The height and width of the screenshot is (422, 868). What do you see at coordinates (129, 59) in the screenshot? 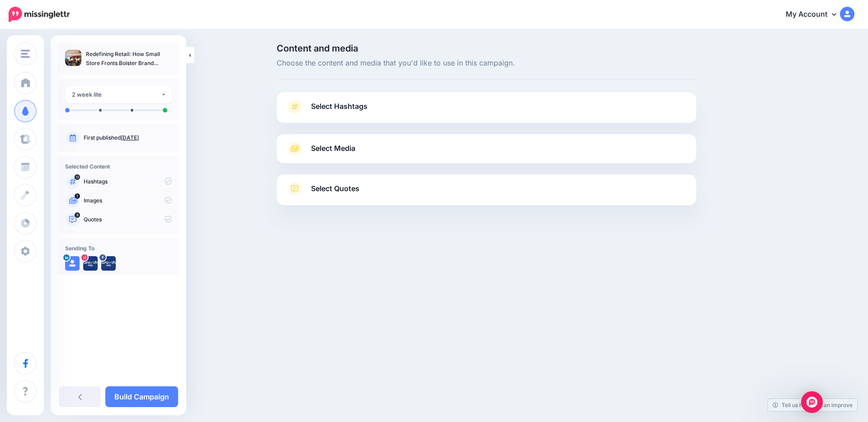
I see `p: Redefining Retail: How Small Store Fronts Bolster Brand Experience` at bounding box center [129, 59].